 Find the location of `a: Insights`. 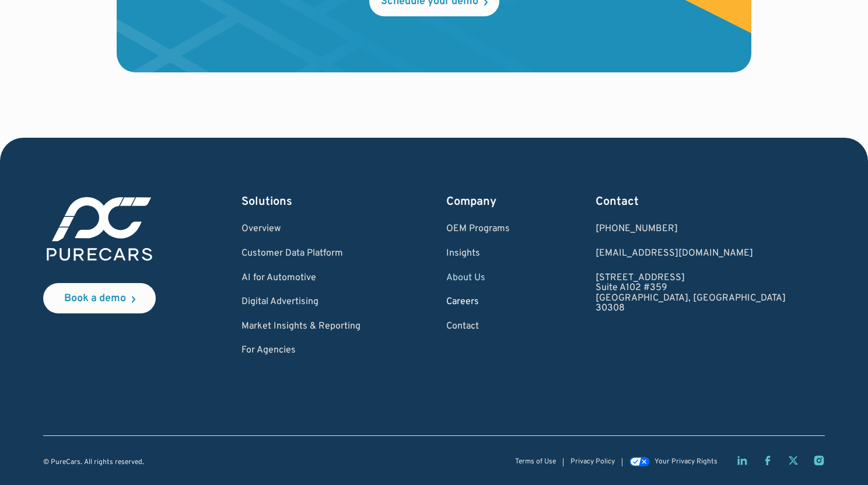

a: Insights is located at coordinates (478, 254).